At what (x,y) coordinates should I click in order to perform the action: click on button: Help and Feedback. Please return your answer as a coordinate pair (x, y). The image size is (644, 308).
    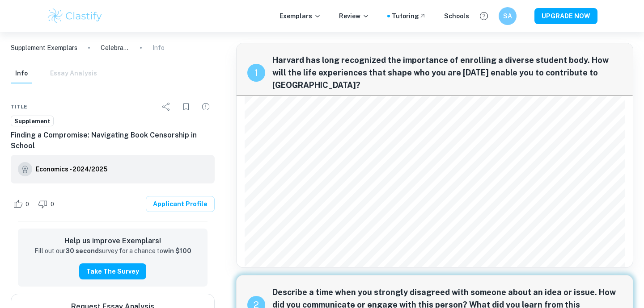
    Looking at the image, I should click on (484, 16).